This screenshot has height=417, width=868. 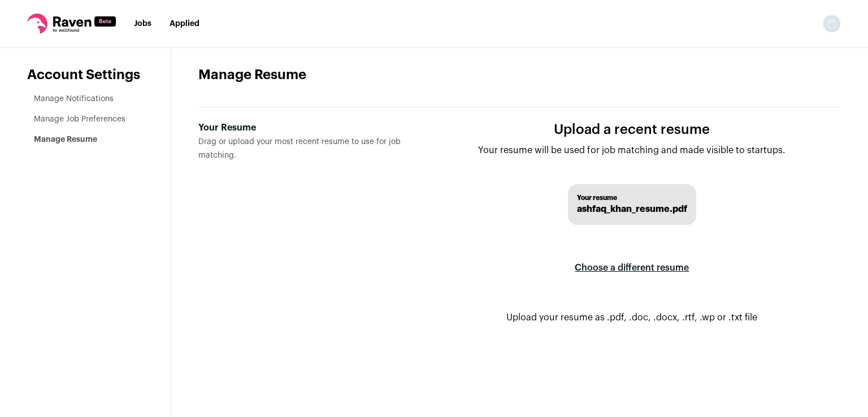 I want to click on span: Your resume, so click(x=632, y=198).